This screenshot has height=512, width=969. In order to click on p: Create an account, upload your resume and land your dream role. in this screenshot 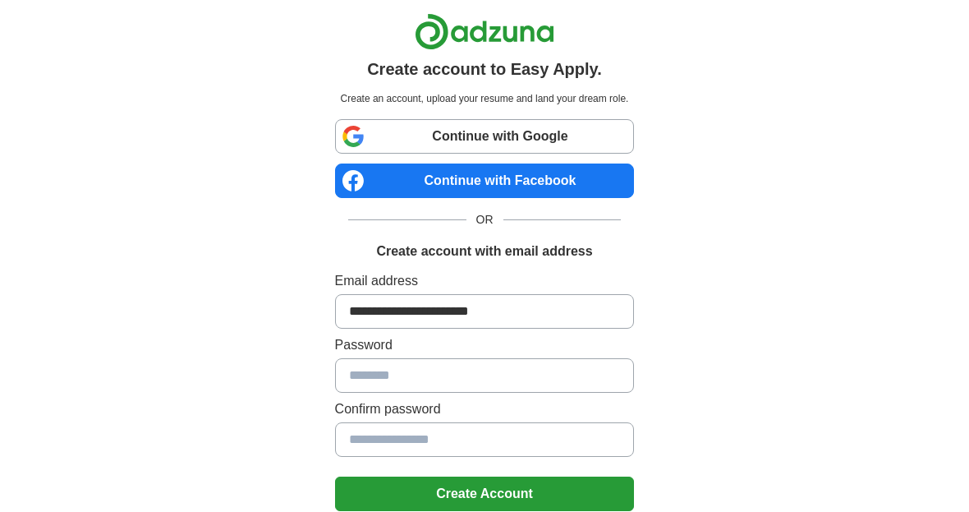, I will do `click(485, 99)`.